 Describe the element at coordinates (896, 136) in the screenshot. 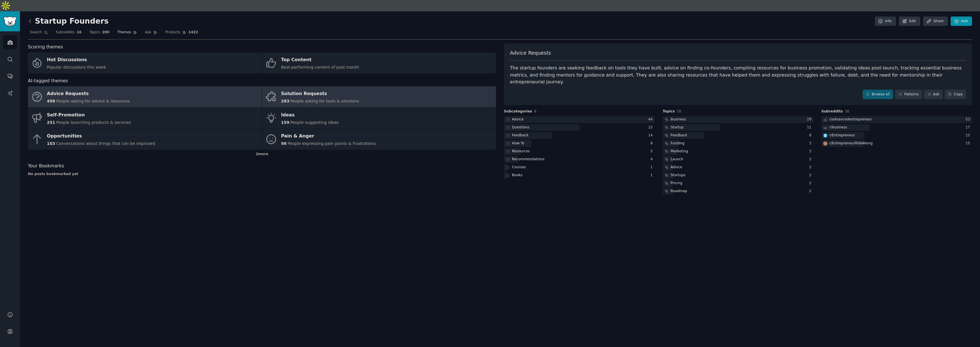

I see `a: Entrepreneurr/Entrepreneur15` at that location.